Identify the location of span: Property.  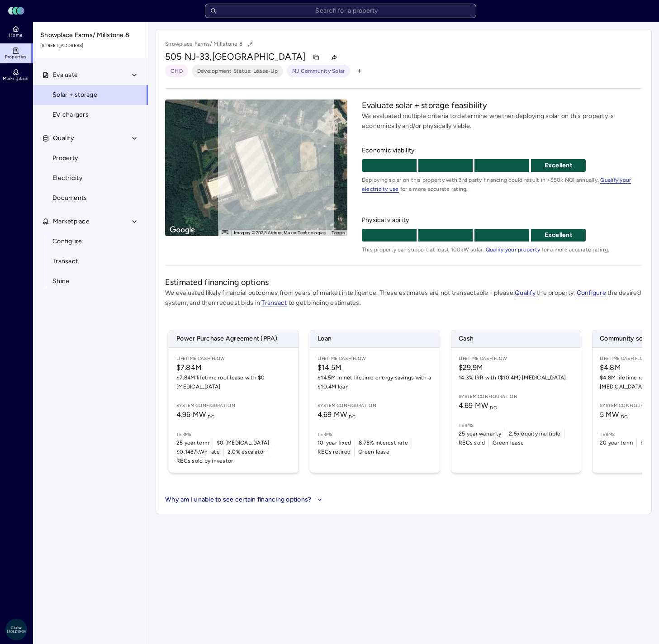
(65, 158).